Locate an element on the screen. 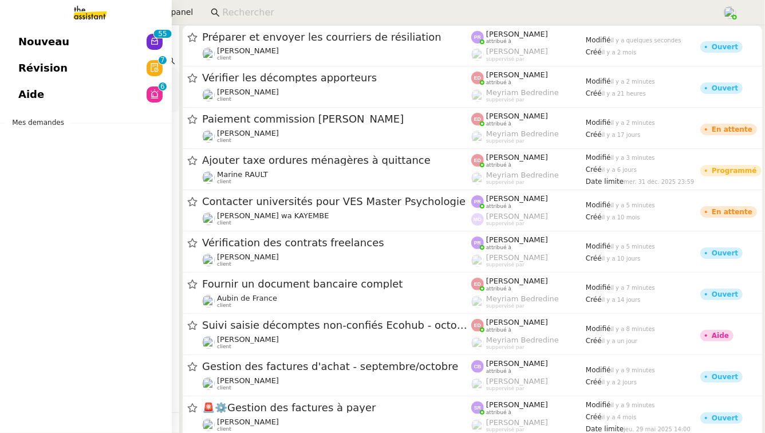  img: users%2F47wLulqoDhMx0TTMwUcsFP5V2A23%2Favatar%2Fnokpict-removebg-preview-removebg-preview.png is located at coordinates (208, 219).